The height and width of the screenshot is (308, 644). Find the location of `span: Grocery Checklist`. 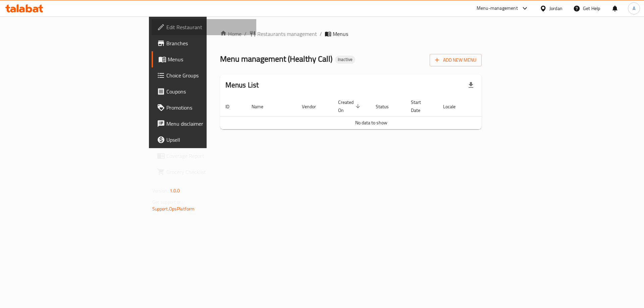

span: Grocery Checklist is located at coordinates (208, 172).